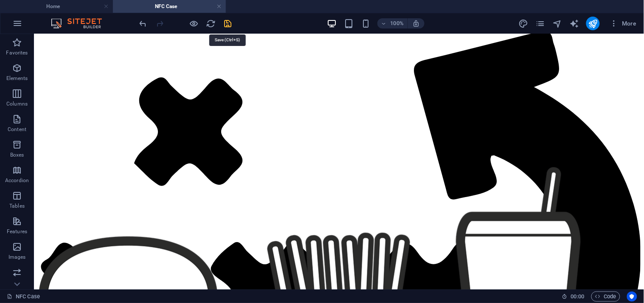 The width and height of the screenshot is (644, 303). Describe the element at coordinates (632, 297) in the screenshot. I see `button: Usercentrics` at that location.